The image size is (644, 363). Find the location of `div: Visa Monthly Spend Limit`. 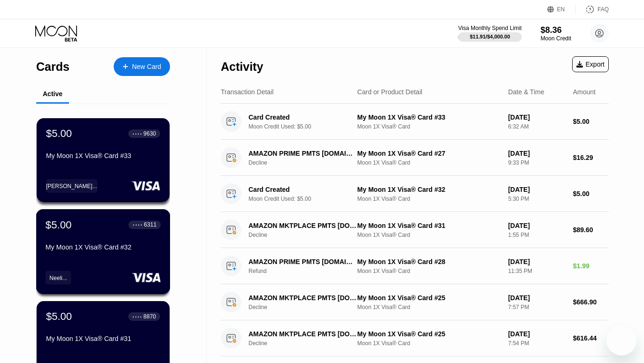

div: Visa Monthly Spend Limit is located at coordinates (489, 28).